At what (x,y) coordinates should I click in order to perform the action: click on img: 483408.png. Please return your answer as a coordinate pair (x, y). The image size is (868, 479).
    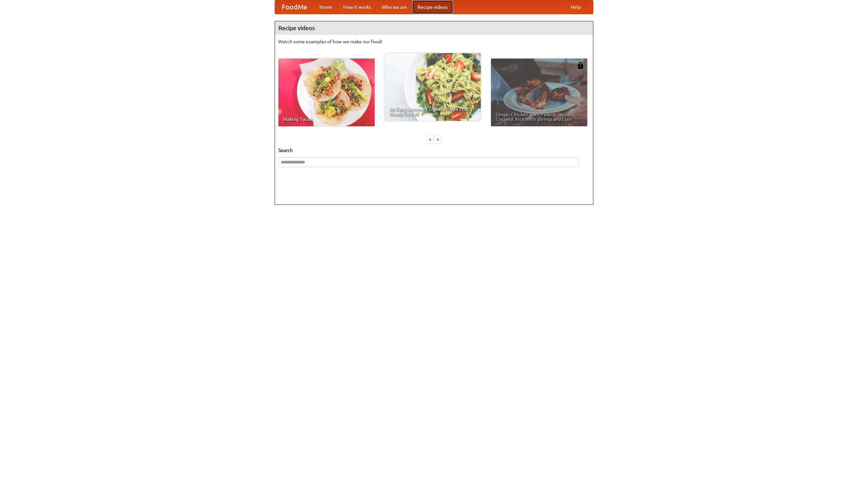
    Looking at the image, I should click on (581, 65).